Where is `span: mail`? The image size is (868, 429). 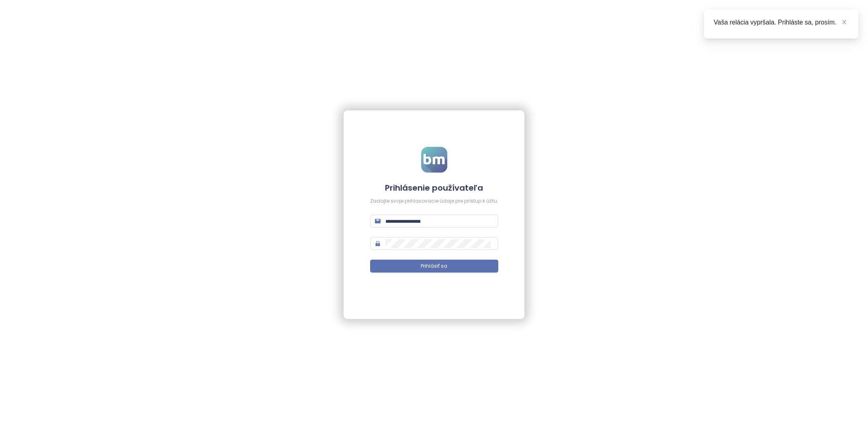 span: mail is located at coordinates (378, 221).